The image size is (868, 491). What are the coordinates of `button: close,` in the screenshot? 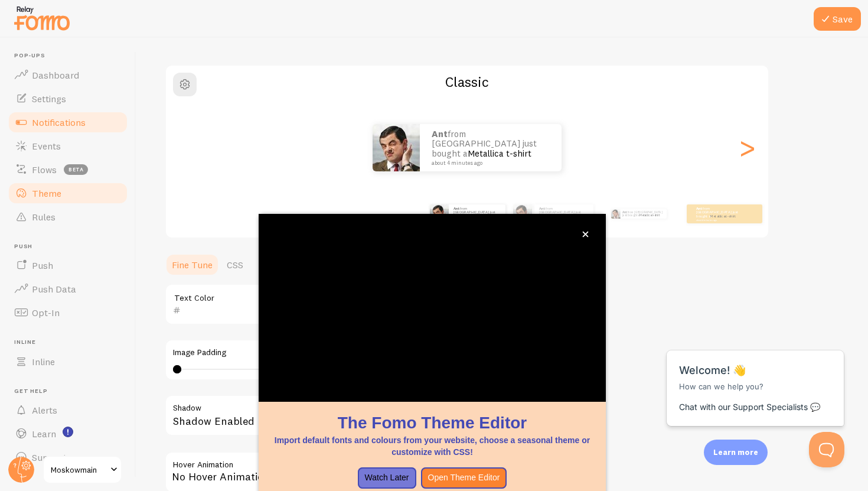 It's located at (585, 234).